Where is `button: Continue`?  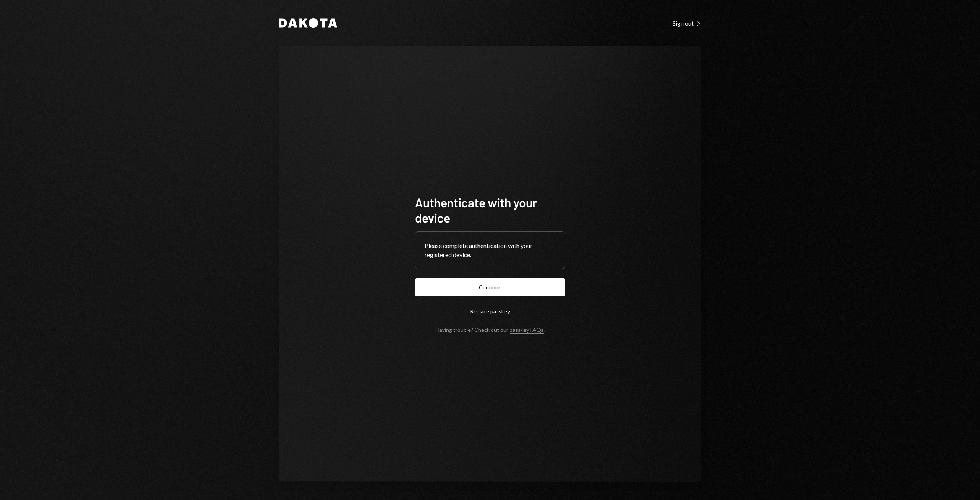 button: Continue is located at coordinates (490, 287).